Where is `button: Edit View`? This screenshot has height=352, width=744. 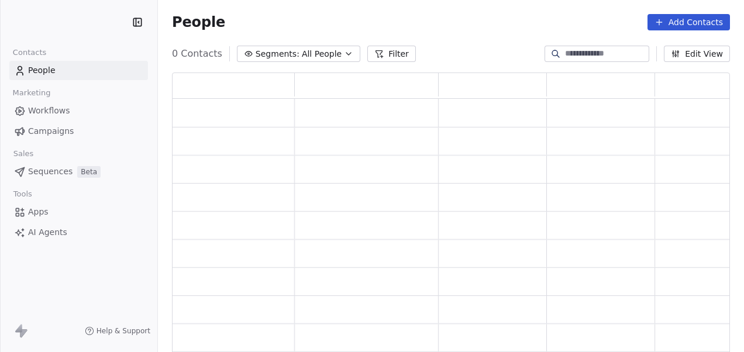 button: Edit View is located at coordinates (696, 54).